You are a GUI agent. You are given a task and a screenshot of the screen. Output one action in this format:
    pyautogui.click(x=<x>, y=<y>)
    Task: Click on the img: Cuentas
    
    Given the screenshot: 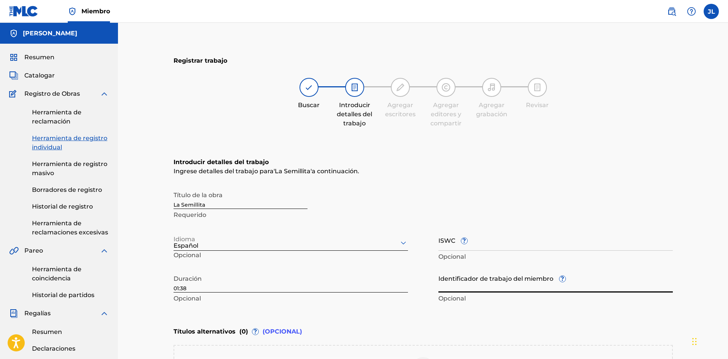 What is the action you would take?
    pyautogui.click(x=14, y=33)
    